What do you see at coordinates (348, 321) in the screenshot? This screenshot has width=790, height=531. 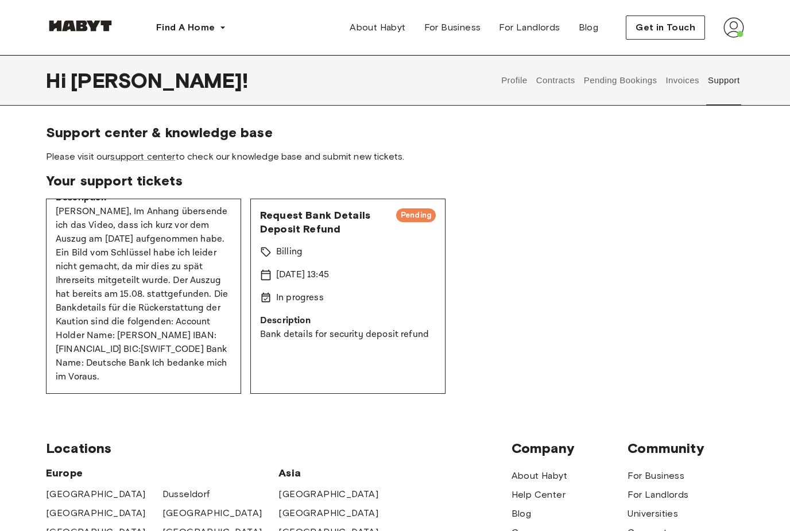 I see `p: Description` at bounding box center [348, 321].